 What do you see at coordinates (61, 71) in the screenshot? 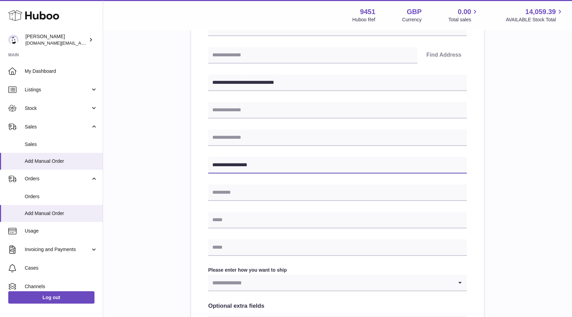
I see `span: My Dashboard` at bounding box center [61, 71].